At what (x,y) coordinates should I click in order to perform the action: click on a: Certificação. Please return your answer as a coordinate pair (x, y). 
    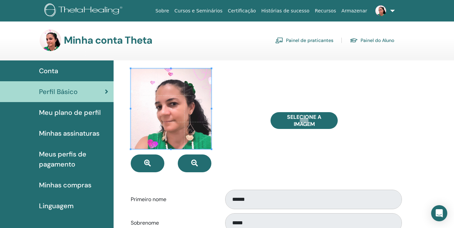
    Looking at the image, I should click on (242, 11).